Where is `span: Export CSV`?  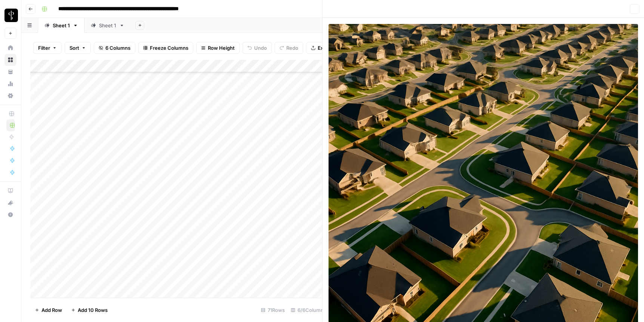 span: Export CSV is located at coordinates (331, 48).